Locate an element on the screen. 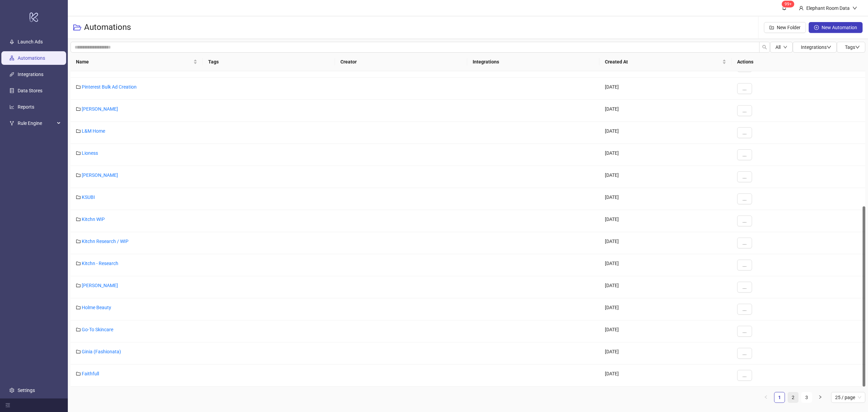 This screenshot has height=412, width=868. th: Integrations is located at coordinates (533, 62).